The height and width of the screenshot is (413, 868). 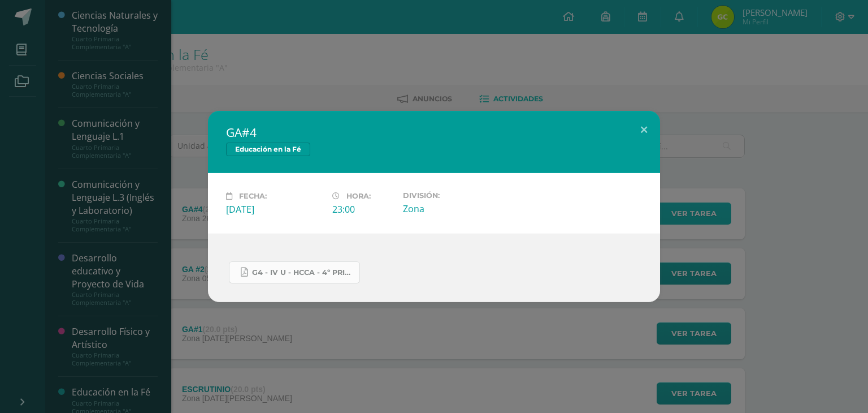 What do you see at coordinates (452, 195) in the screenshot?
I see `label: División:` at bounding box center [452, 195].